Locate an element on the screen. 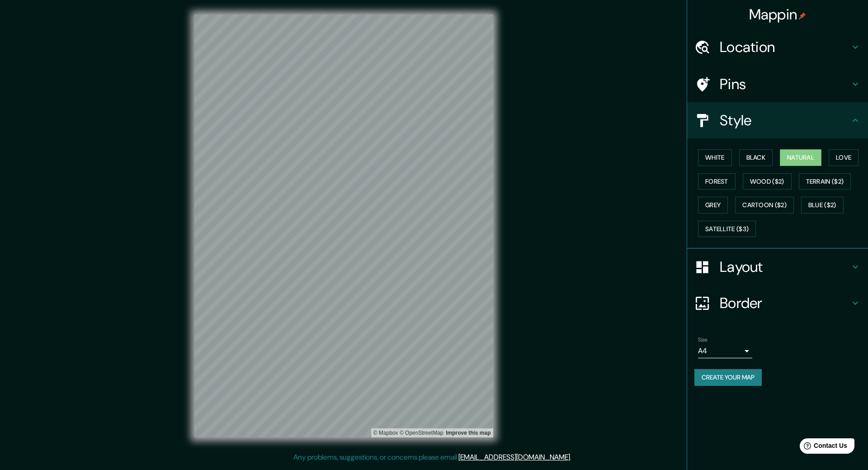  label: Size is located at coordinates (703, 340).